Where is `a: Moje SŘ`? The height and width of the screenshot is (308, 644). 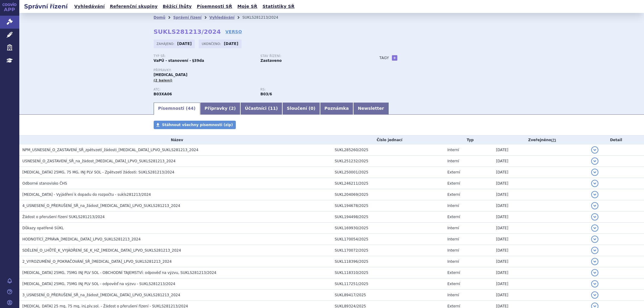 a: Moje SŘ is located at coordinates (248, 6).